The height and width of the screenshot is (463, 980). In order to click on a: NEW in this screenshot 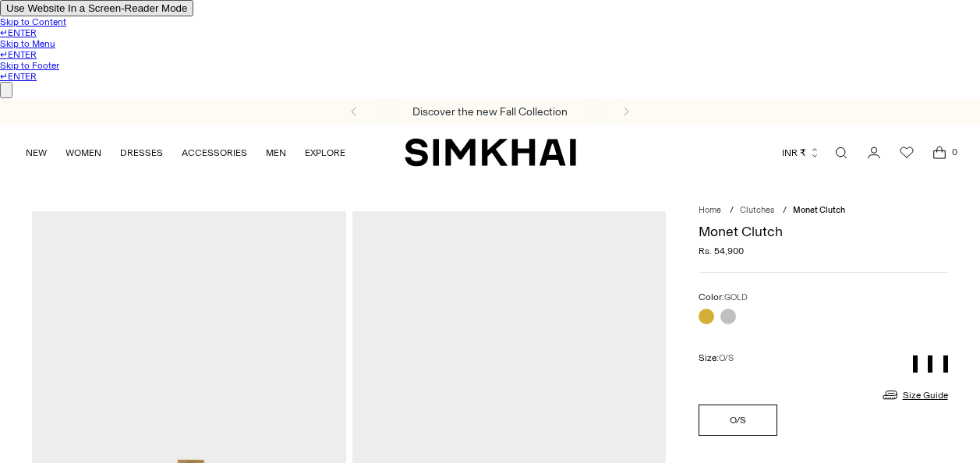, I will do `click(36, 153)`.